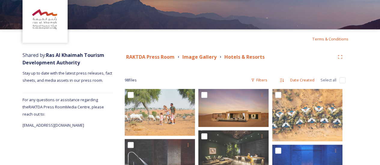 The width and height of the screenshot is (380, 165). Describe the element at coordinates (63, 59) in the screenshot. I see `strong: Ras Al Khaimah Tourism Development Authority` at that location.